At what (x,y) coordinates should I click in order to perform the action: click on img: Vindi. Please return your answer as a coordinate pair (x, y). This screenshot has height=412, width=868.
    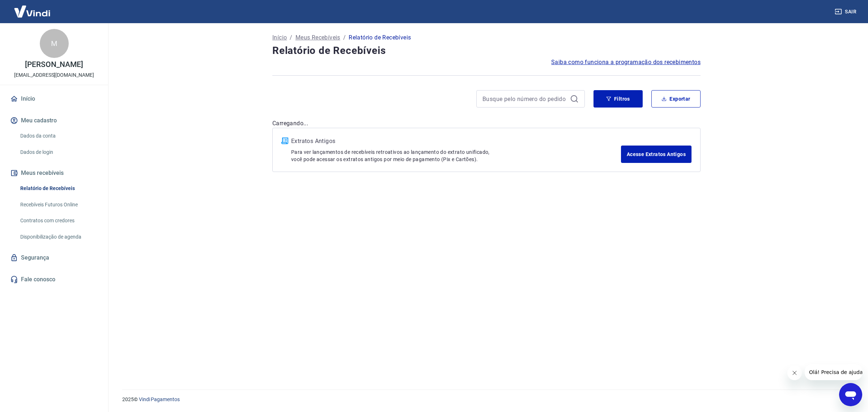
    Looking at the image, I should click on (32, 11).